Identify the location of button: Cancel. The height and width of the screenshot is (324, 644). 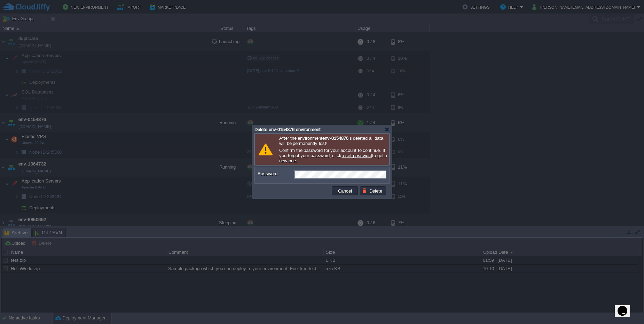
(345, 191).